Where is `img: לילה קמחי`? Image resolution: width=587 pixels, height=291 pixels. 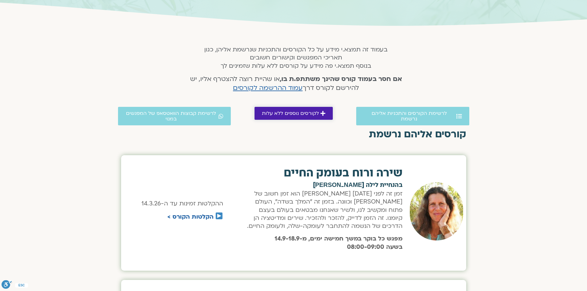 img: לילה קמחי is located at coordinates (436, 211).